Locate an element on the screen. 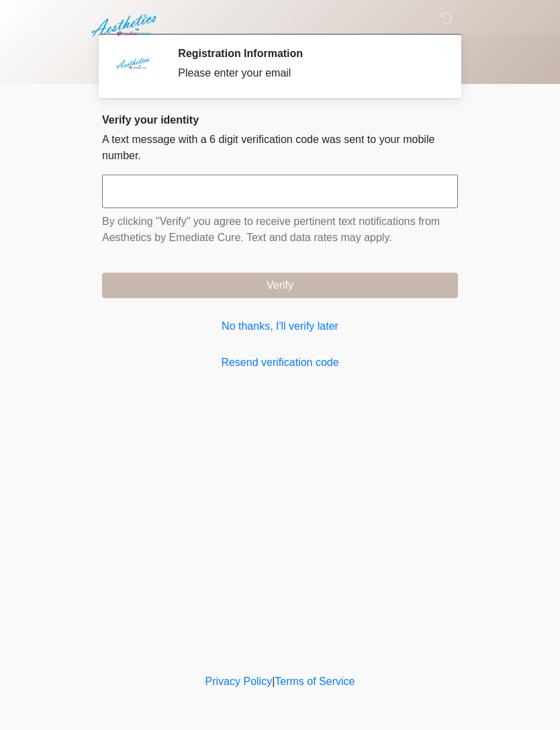  a: No thanks, I'll verify later is located at coordinates (280, 326).